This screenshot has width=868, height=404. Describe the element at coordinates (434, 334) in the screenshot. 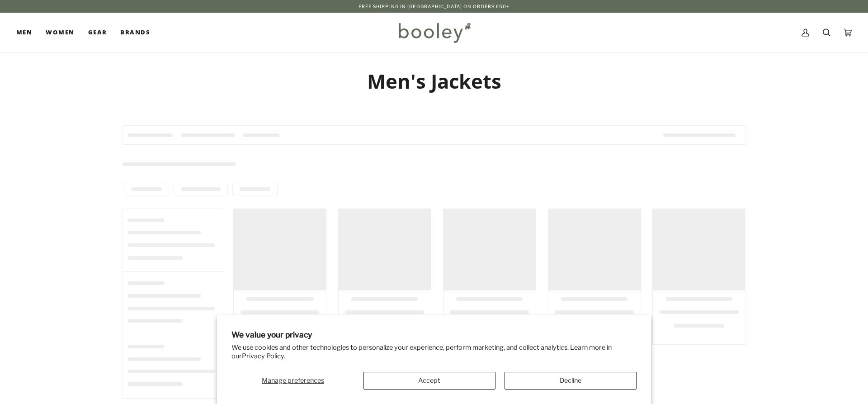

I see `h2: We value your privacy` at that location.